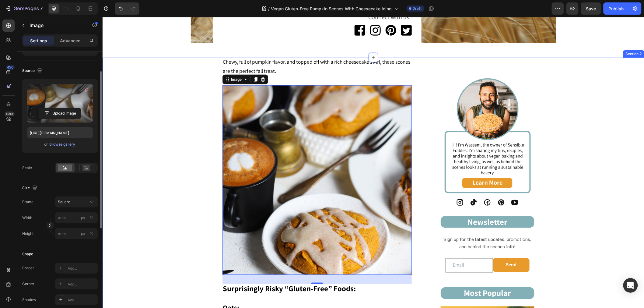  What do you see at coordinates (385, 276) in the screenshot?
I see `h2: Most Popular` at bounding box center [385, 276].